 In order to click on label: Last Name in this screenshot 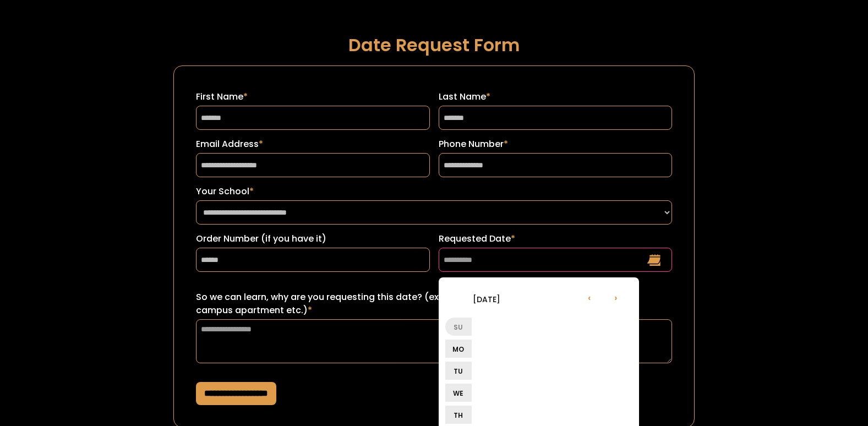, I will do `click(555, 97)`.